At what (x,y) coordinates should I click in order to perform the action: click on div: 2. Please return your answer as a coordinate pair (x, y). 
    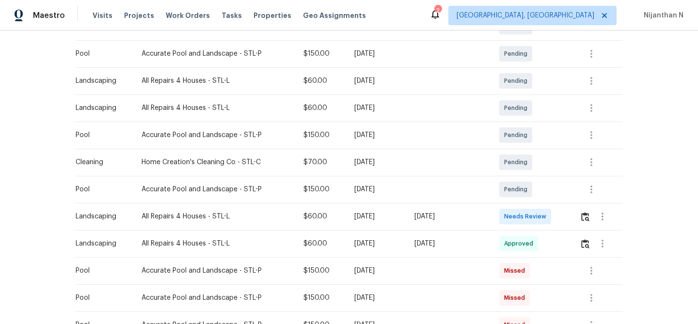
    Looking at the image, I should click on (438, 11).